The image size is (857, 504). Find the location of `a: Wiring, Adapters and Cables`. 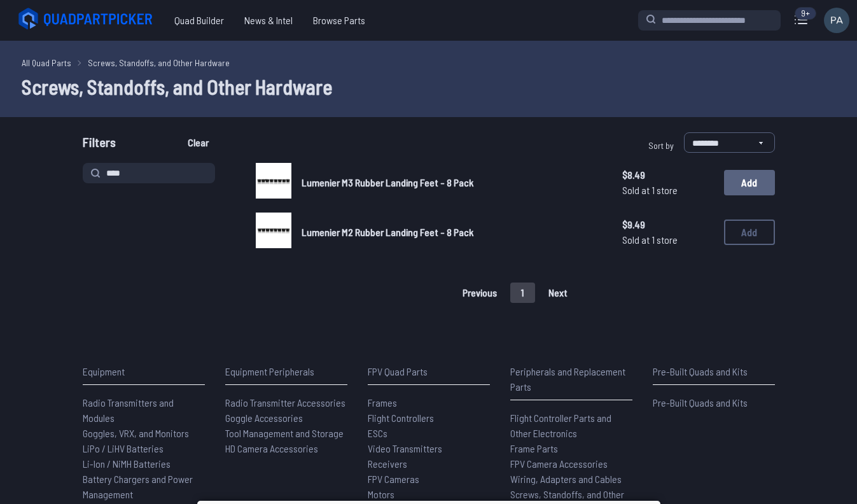

a: Wiring, Adapters and Cables is located at coordinates (571, 479).